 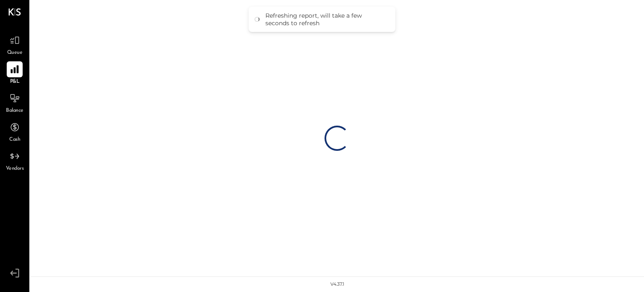 I want to click on a: P&L, so click(x=15, y=73).